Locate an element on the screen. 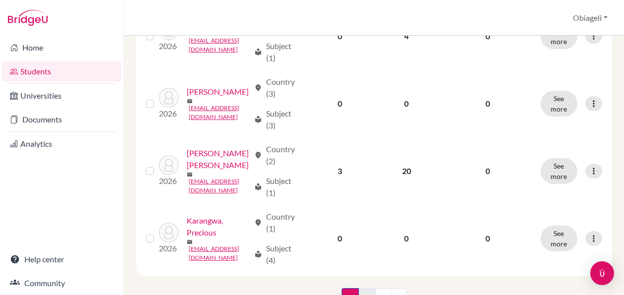 The height and width of the screenshot is (295, 624). a: Analytics is located at coordinates (62, 144).